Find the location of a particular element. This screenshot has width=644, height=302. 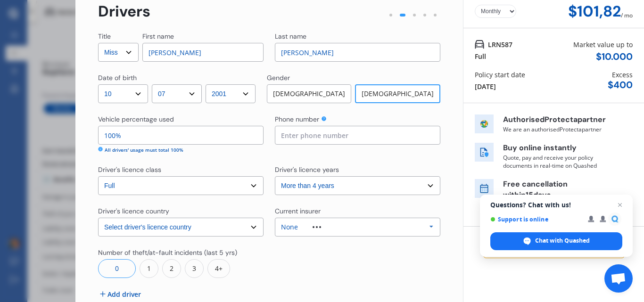

span: LRN587 is located at coordinates (500, 44).